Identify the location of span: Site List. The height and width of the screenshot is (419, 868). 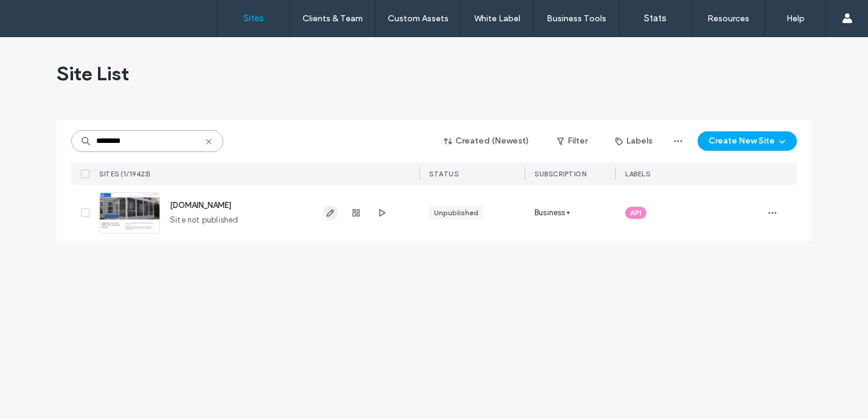
(93, 73).